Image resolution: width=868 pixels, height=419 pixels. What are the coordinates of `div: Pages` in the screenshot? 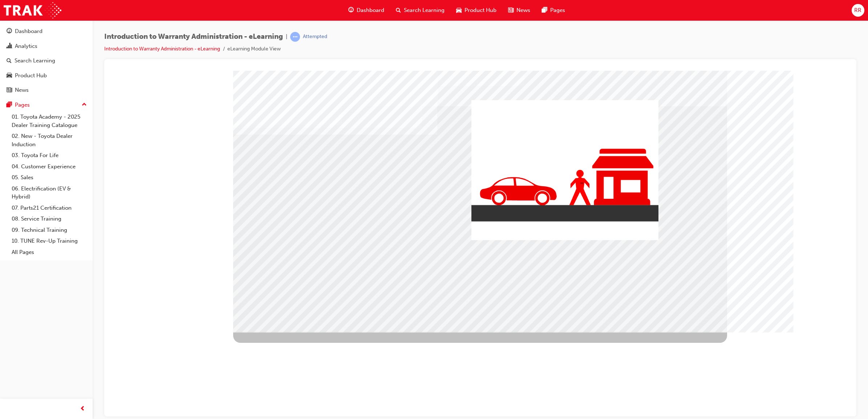 It's located at (22, 105).